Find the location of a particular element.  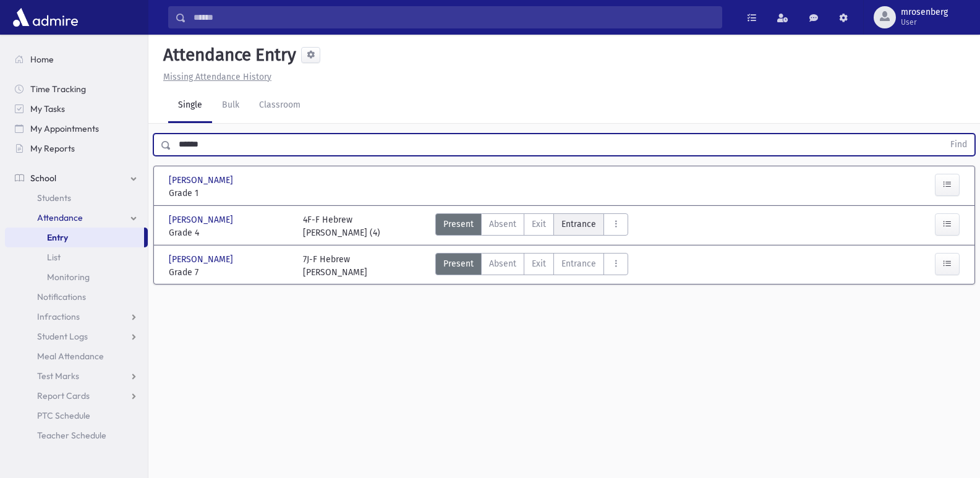

a: School is located at coordinates (76, 178).